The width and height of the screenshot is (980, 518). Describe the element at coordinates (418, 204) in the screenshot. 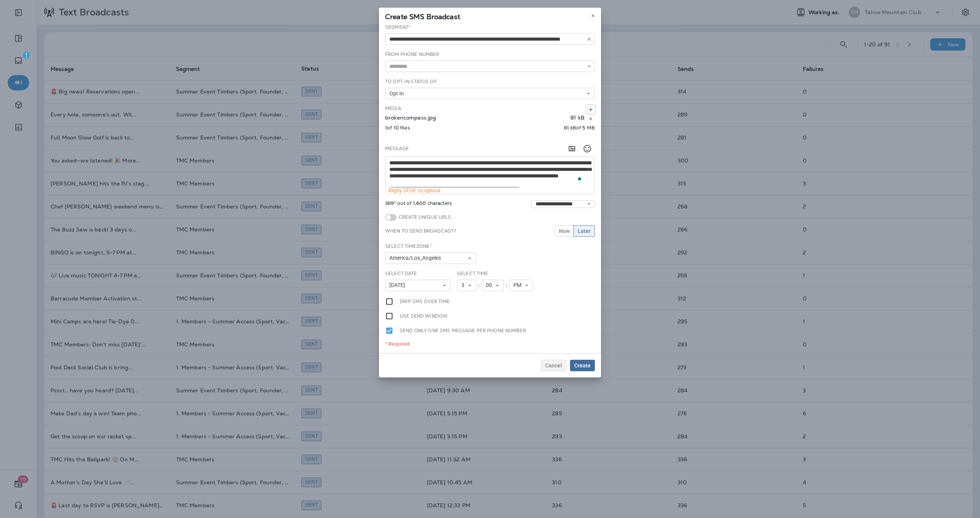

I see `span: 389 * out of 1,600 characters` at that location.